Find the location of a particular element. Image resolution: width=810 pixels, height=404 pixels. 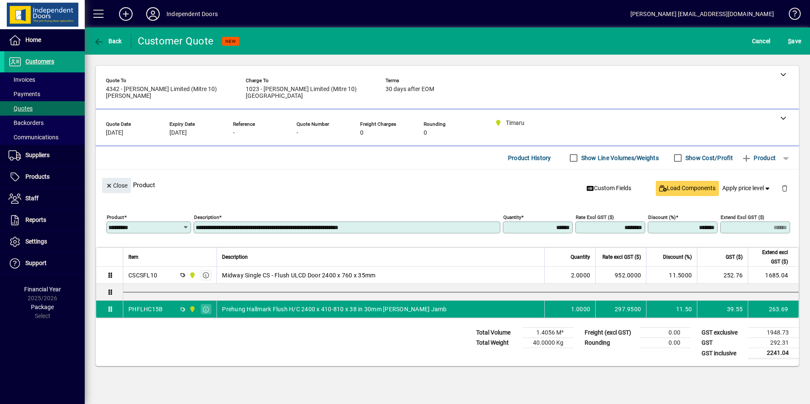

span: Staff is located at coordinates (32, 198).